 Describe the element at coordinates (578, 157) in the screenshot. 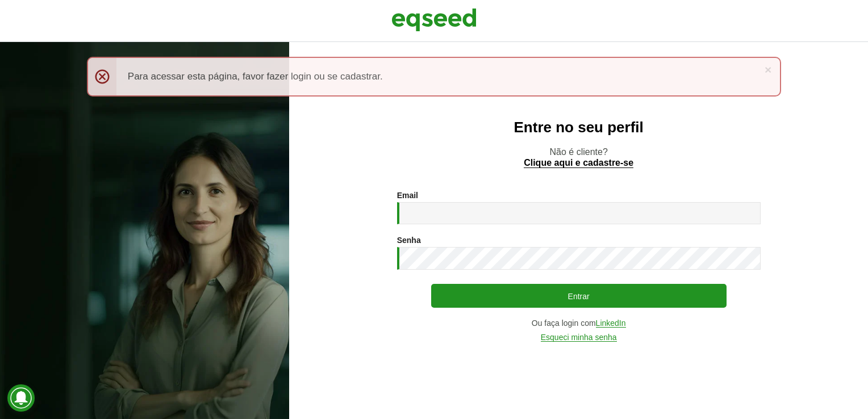

I see `p: Não é cliente?` at that location.